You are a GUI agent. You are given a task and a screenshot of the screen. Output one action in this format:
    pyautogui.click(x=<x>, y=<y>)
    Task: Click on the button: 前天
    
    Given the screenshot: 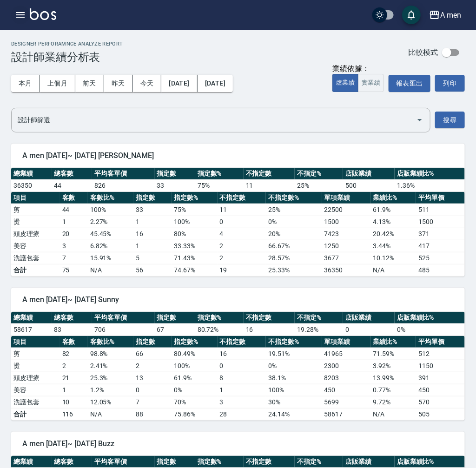 What is the action you would take?
    pyautogui.click(x=90, y=83)
    